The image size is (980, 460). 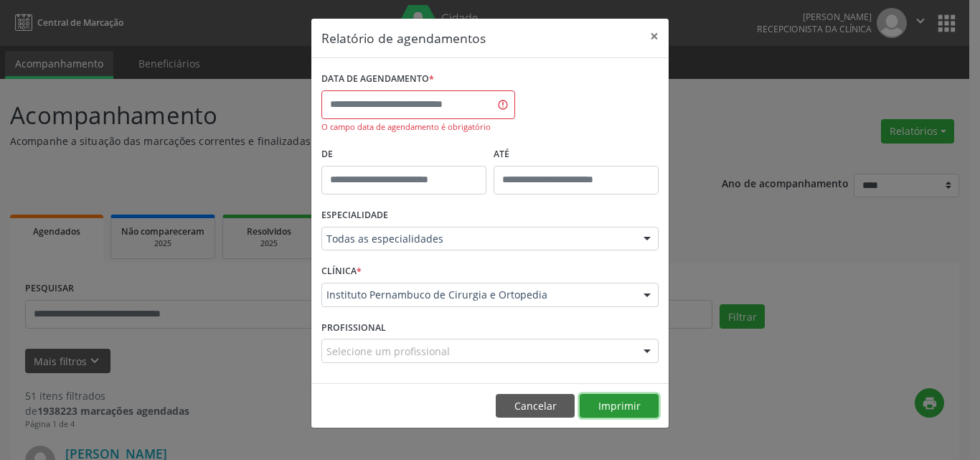 What do you see at coordinates (478, 239) in the screenshot?
I see `span: Todas as especialidades` at bounding box center [478, 239].